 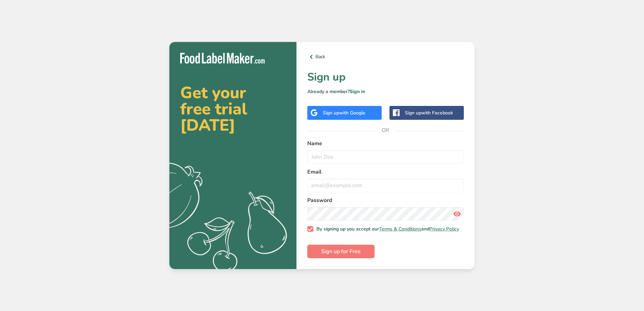 What do you see at coordinates (223, 58) in the screenshot?
I see `img: Food Label Maker` at bounding box center [223, 58].